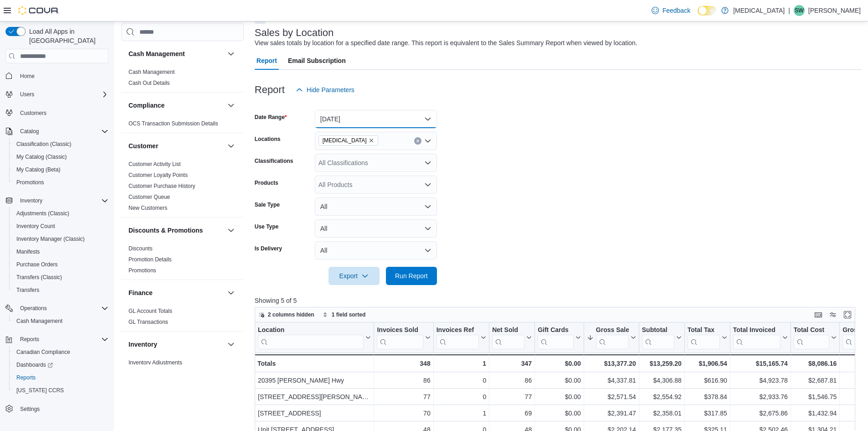 The height and width of the screenshot is (431, 868). What do you see at coordinates (61, 277) in the screenshot?
I see `span: Transfers (Classic)` at bounding box center [61, 277].